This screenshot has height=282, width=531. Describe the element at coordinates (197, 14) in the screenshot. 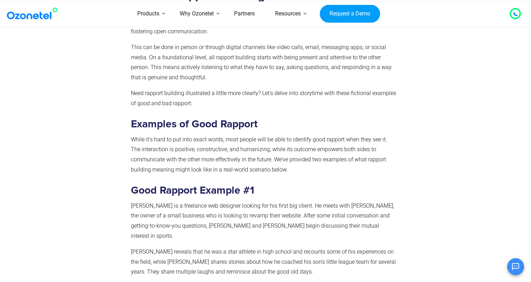

I see `a: Why Ozonetel` at that location.